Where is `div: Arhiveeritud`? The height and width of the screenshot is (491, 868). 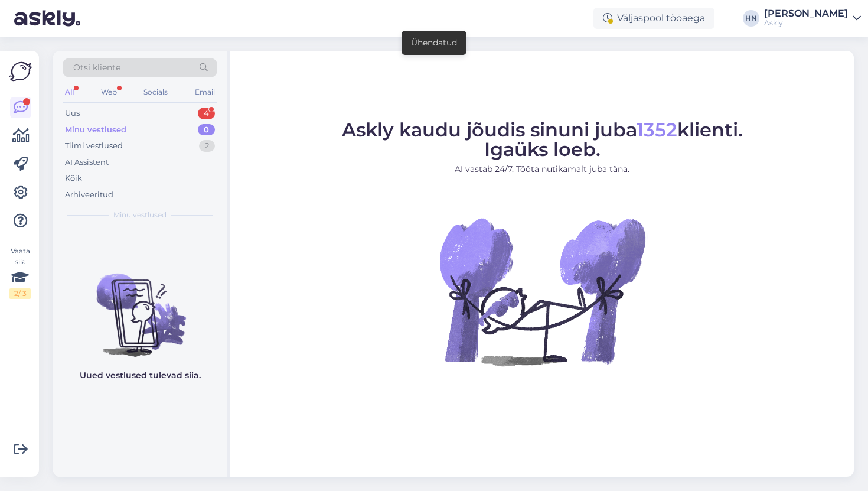
div: Arhiveeritud is located at coordinates (89, 195).